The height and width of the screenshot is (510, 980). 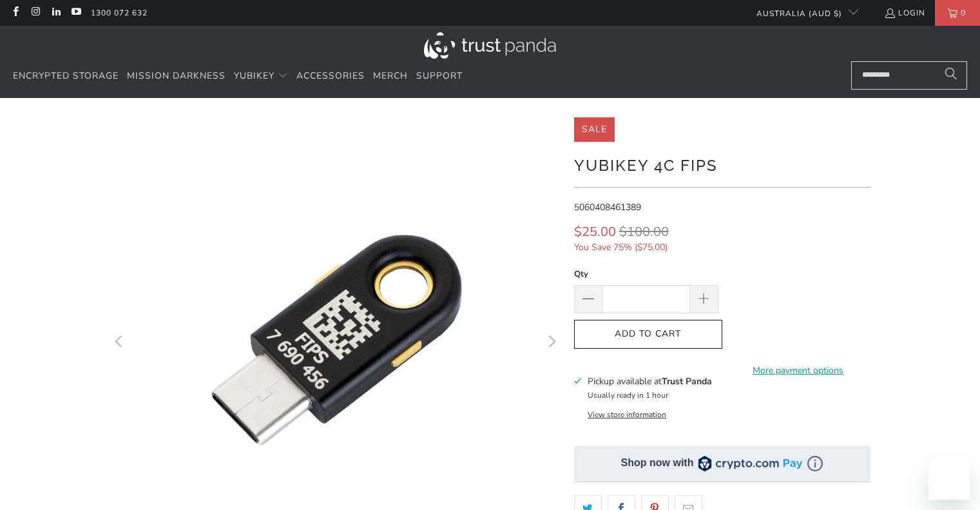 I want to click on a: Support, so click(x=440, y=76).